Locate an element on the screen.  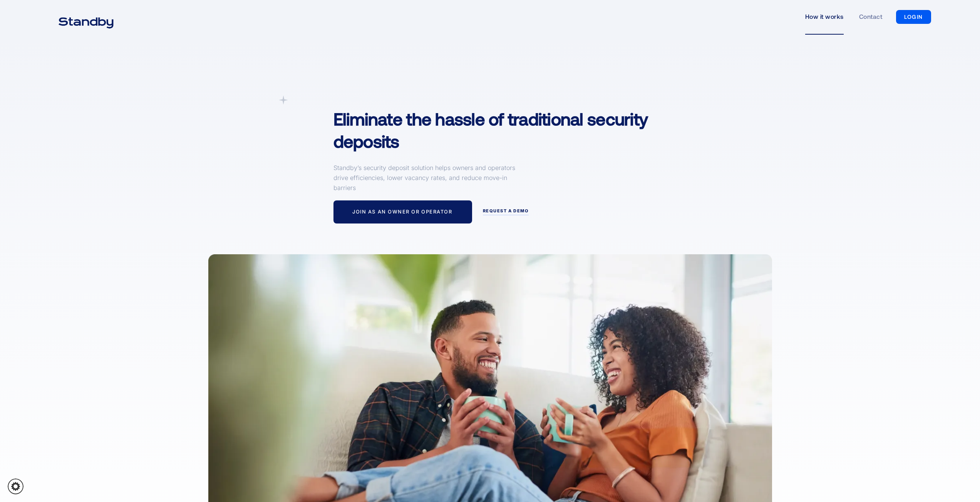
a: request a demo is located at coordinates (505, 212).